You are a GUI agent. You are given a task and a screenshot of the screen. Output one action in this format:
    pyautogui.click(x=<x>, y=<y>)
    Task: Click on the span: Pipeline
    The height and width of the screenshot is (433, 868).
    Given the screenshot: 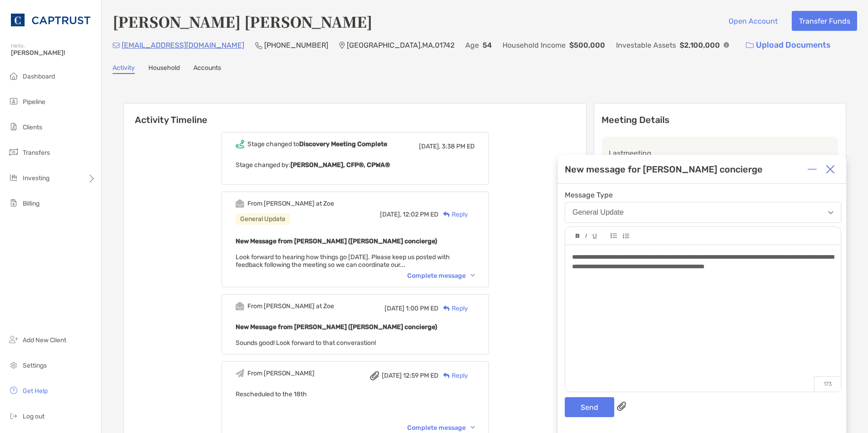 What is the action you would take?
    pyautogui.click(x=34, y=102)
    